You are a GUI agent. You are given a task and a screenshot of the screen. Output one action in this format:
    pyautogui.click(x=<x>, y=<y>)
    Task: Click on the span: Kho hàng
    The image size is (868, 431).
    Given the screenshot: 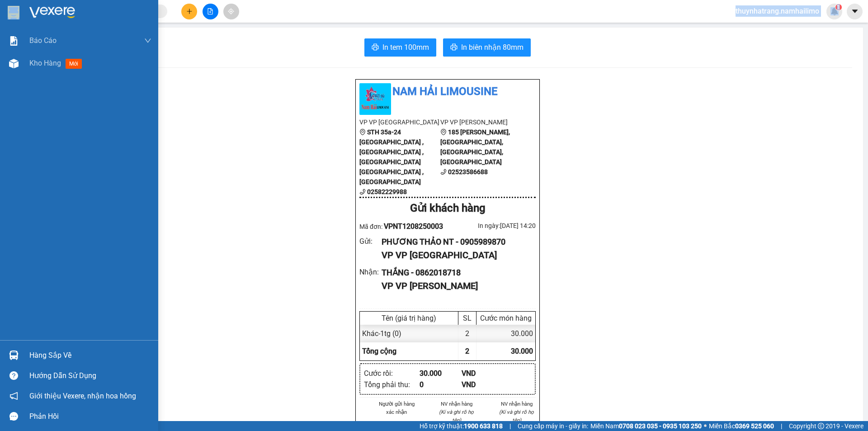 What is the action you would take?
    pyautogui.click(x=45, y=63)
    